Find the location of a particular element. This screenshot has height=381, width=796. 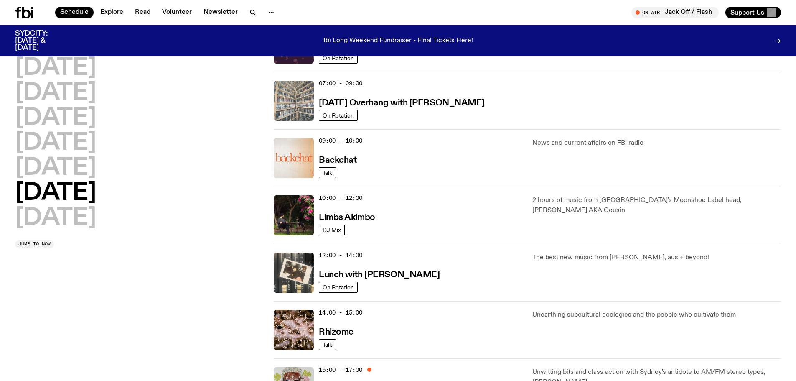

h3: Rhizome is located at coordinates (336, 332).